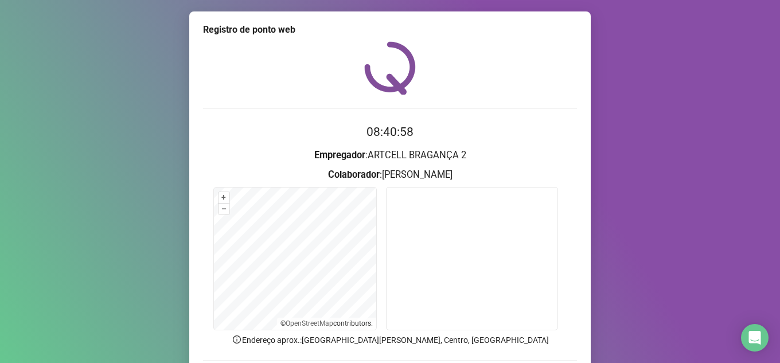 The width and height of the screenshot is (780, 363). Describe the element at coordinates (354, 174) in the screenshot. I see `strong: Colaborador` at that location.